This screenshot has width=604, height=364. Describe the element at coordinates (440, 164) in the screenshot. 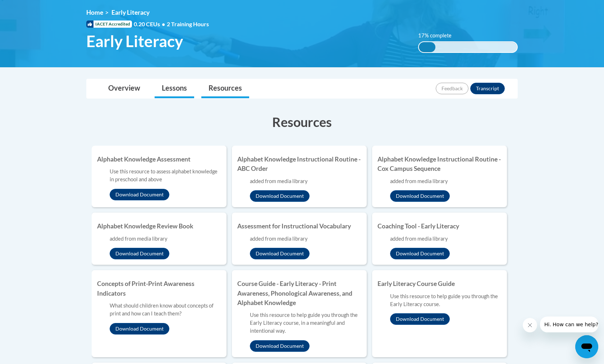

I see `h4: Alphabet Knowledge Instructional Routine - Cox Campus Sequence` at that location.